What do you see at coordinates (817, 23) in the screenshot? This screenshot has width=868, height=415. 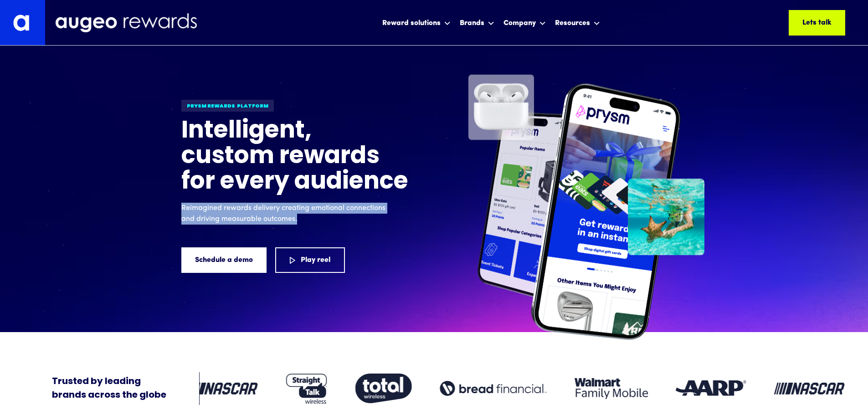 I see `a: Lets talk` at bounding box center [817, 23].